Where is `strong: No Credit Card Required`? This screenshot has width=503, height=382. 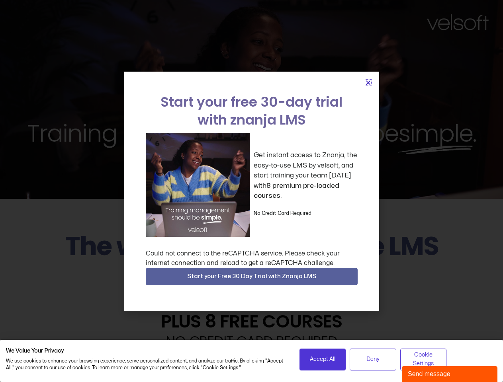
strong: No Credit Card Required is located at coordinates (282, 213).